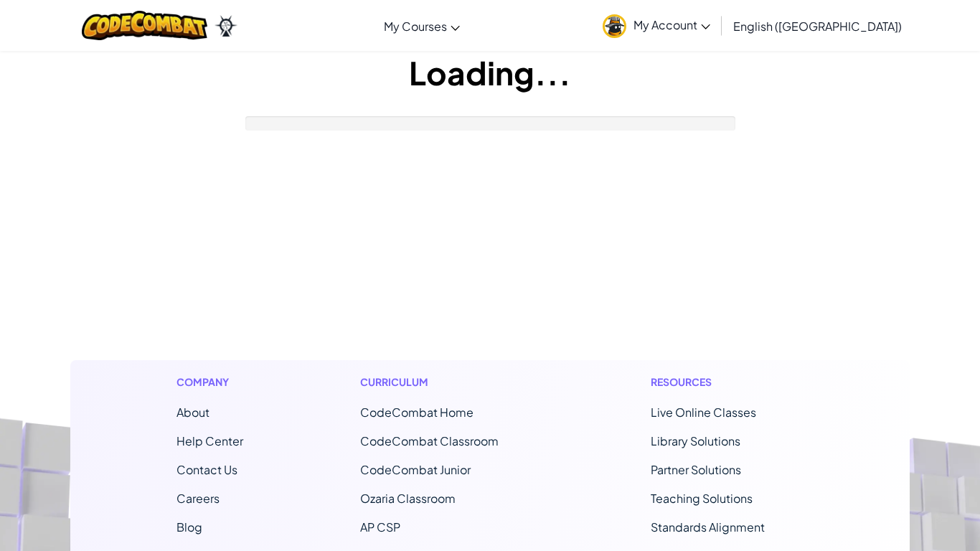 The image size is (980, 551). I want to click on a: Ozaria Classroom, so click(408, 498).